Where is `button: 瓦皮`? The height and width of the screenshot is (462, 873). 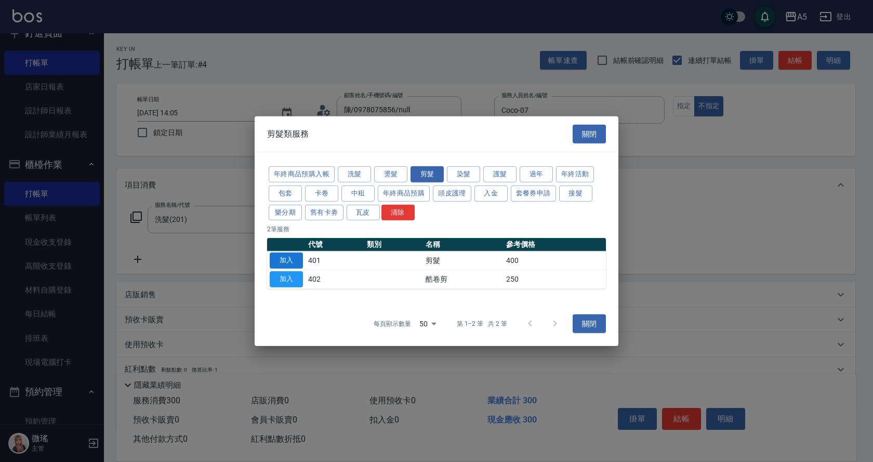 button: 瓦皮 is located at coordinates (363, 212).